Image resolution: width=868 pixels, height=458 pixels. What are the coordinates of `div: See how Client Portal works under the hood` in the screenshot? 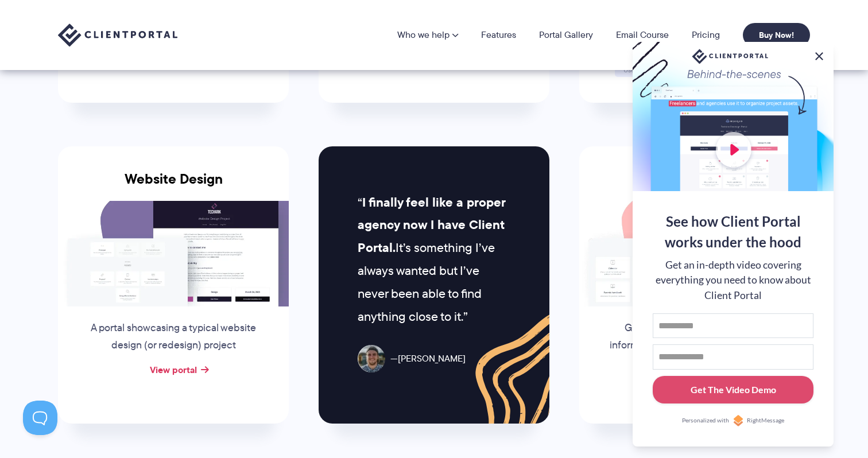 It's located at (733, 232).